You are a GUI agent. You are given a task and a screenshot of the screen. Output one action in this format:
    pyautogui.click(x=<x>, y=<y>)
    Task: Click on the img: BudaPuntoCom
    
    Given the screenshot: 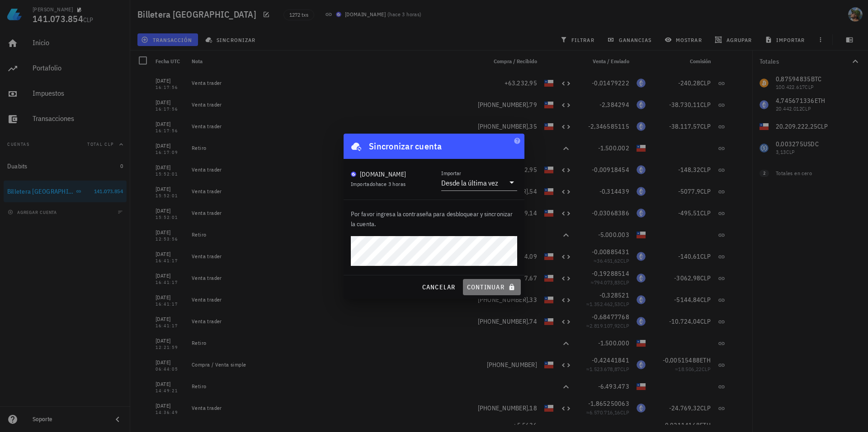 What is the action you would take?
    pyautogui.click(x=354, y=174)
    